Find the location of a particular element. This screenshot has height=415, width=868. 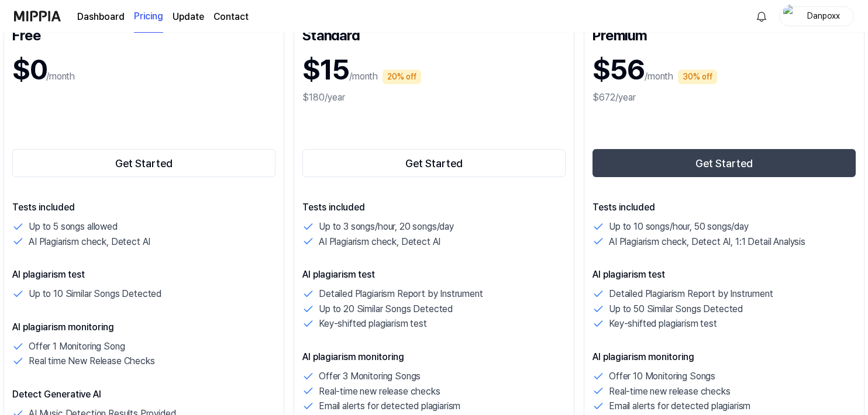

div: Danpoxx is located at coordinates (824, 16).